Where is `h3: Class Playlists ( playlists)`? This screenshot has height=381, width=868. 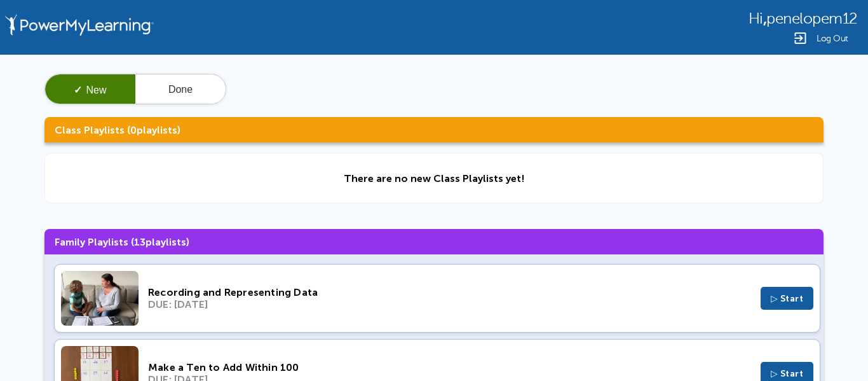 h3: Class Playlists ( playlists) is located at coordinates (434, 129).